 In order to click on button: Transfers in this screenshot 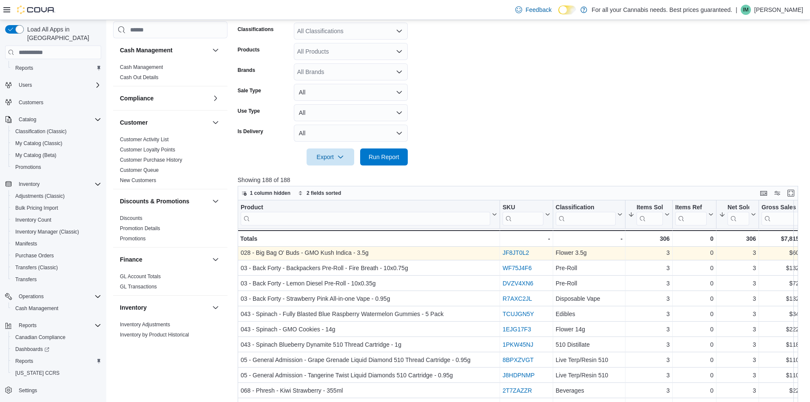, I will do `click(57, 279)`.